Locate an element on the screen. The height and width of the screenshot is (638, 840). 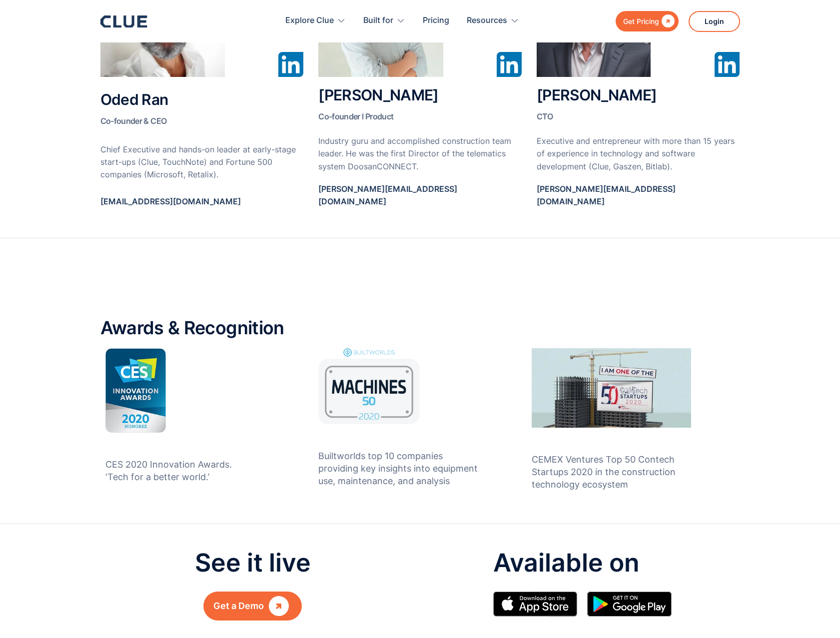
a: Pricing is located at coordinates (436, 20).